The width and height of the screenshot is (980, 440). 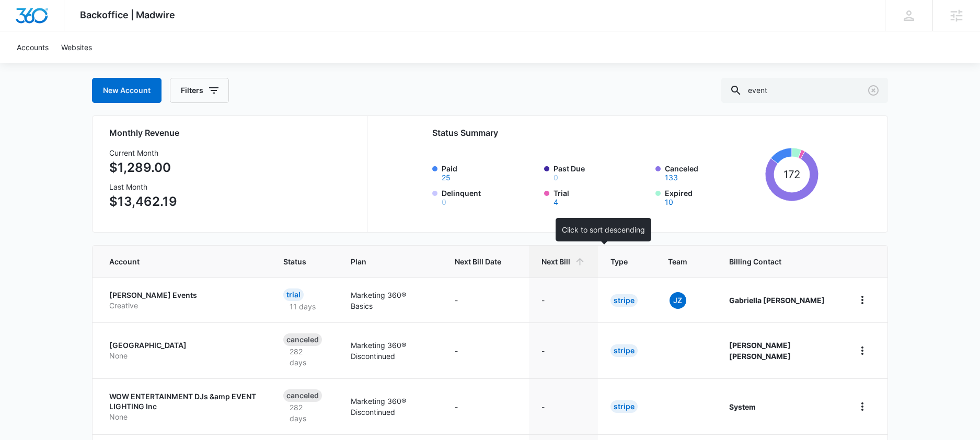 What do you see at coordinates (601, 172) in the screenshot?
I see `label: Past Due` at bounding box center [601, 172].